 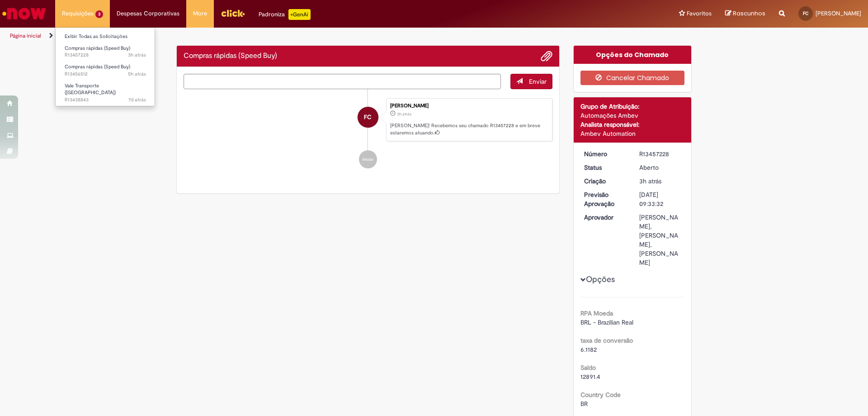 I want to click on span: BR, so click(x=584, y=403).